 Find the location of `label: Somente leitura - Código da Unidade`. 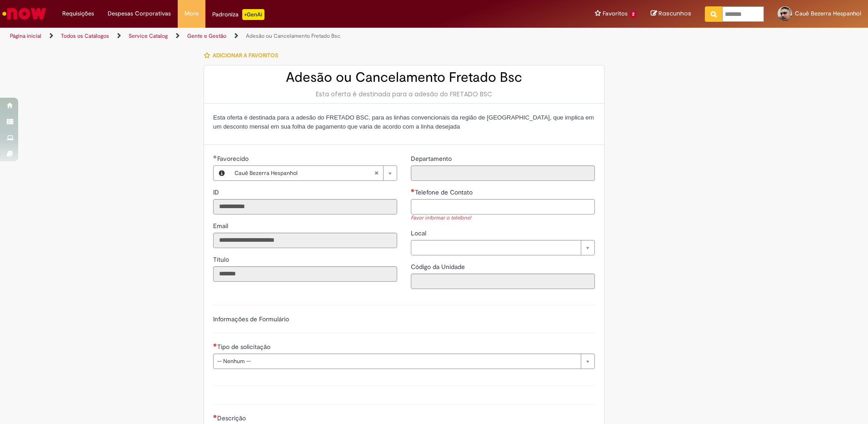

label: Somente leitura - Código da Unidade is located at coordinates (439, 267).